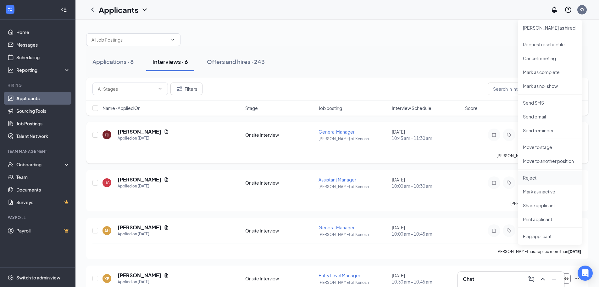  I want to click on span: 10:45 am - 11:30 am, so click(427, 138).